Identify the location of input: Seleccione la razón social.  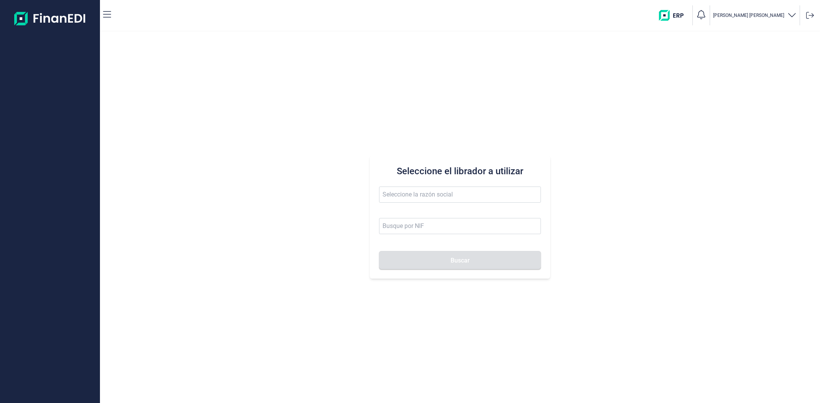
(460, 195).